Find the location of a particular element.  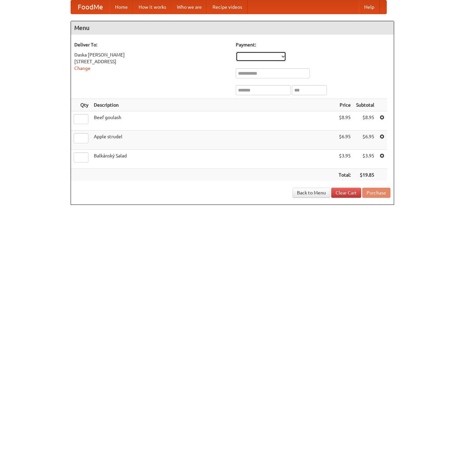

a: Change is located at coordinates (83, 68).